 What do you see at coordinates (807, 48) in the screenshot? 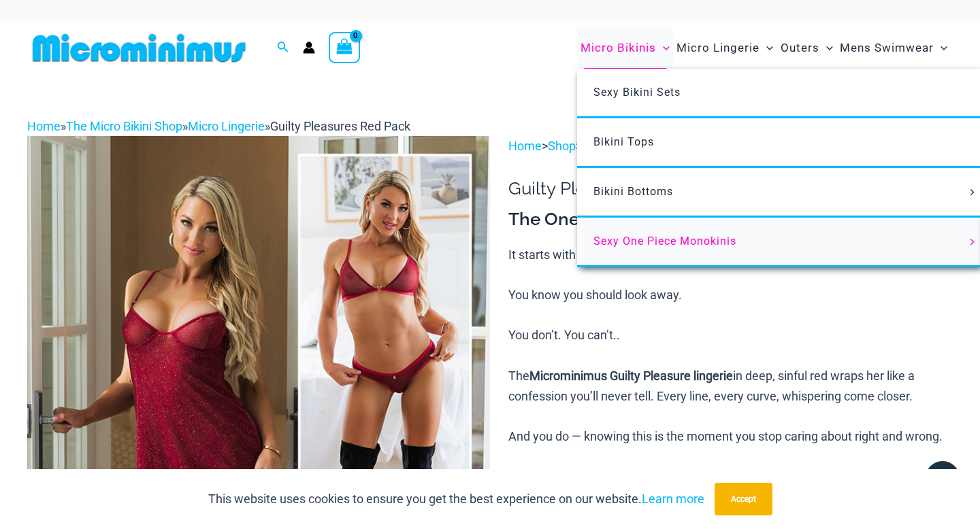
I see `a: OutersMenu ToggleMenu Toggle` at bounding box center [807, 48].